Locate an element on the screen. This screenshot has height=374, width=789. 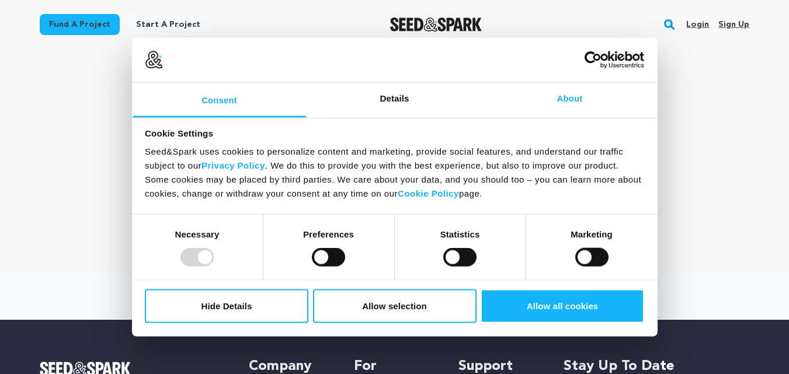
a: Cookie Policy is located at coordinates (428, 193).